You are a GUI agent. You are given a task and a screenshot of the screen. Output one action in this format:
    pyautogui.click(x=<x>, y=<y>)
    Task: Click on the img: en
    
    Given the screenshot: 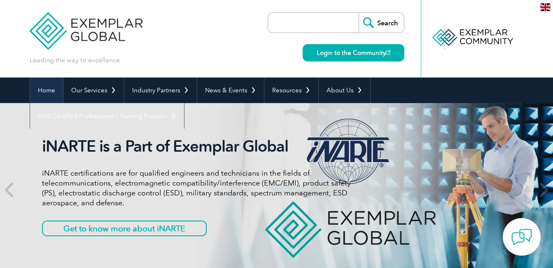 What is the action you would take?
    pyautogui.click(x=545, y=7)
    